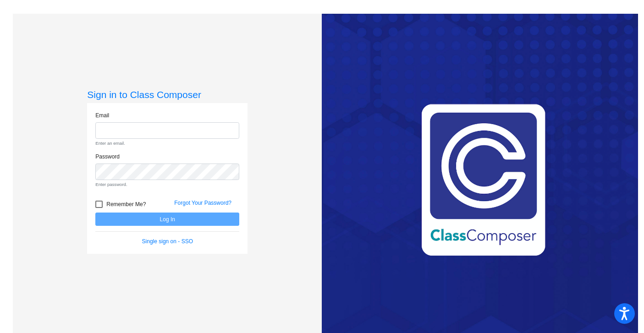 This screenshot has width=644, height=333. I want to click on label: Email, so click(102, 116).